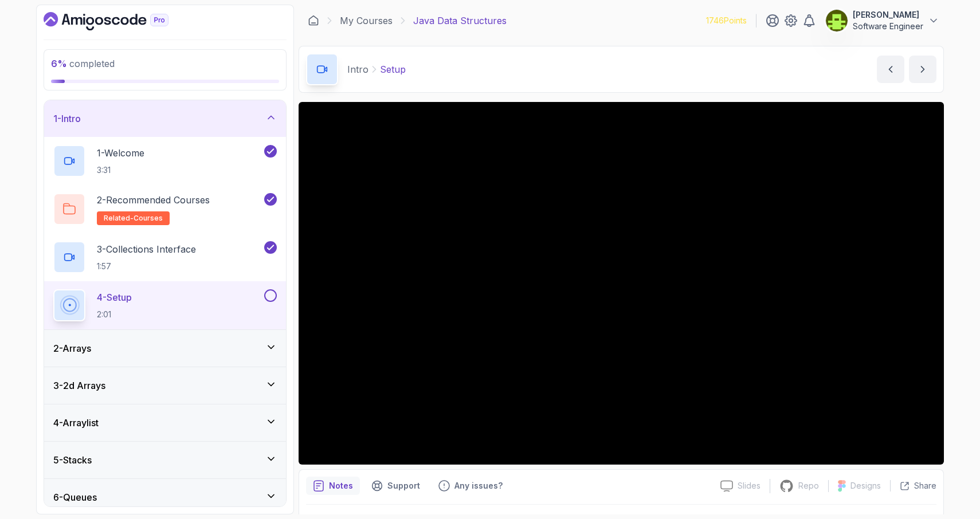 The image size is (980, 519). What do you see at coordinates (165, 161) in the screenshot?
I see `button: 1-Welcome3:31` at bounding box center [165, 161].